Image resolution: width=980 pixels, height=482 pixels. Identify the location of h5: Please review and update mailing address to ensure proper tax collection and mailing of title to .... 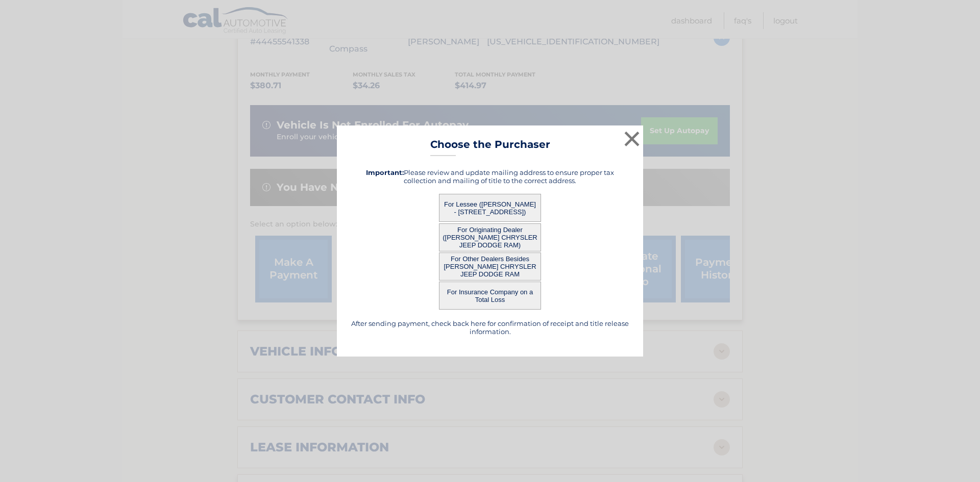
(490, 177).